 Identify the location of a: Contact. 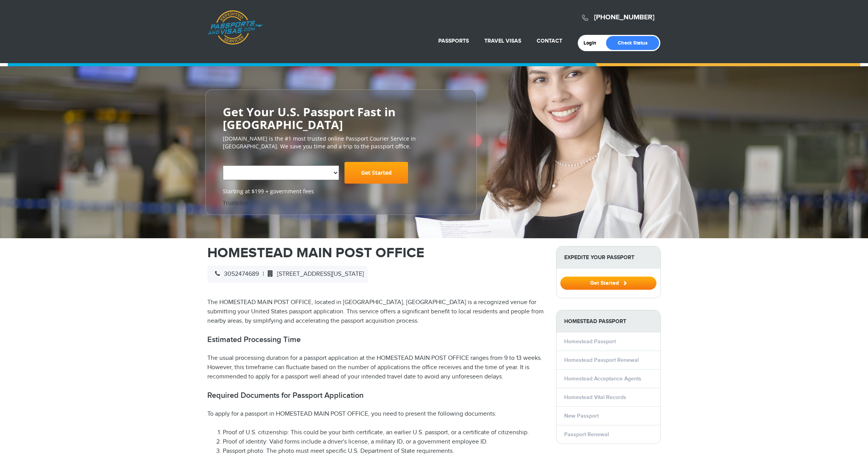
(549, 41).